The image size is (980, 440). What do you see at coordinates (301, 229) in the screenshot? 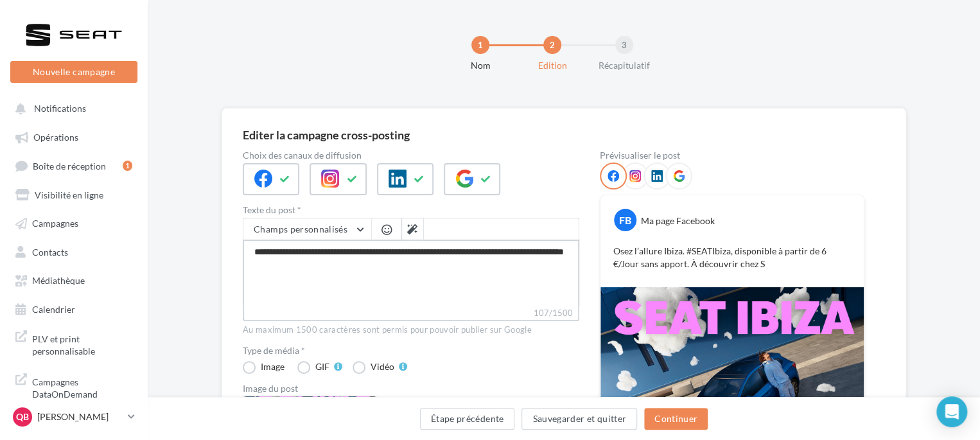
I see `span: Champs personnalisés` at bounding box center [301, 229].